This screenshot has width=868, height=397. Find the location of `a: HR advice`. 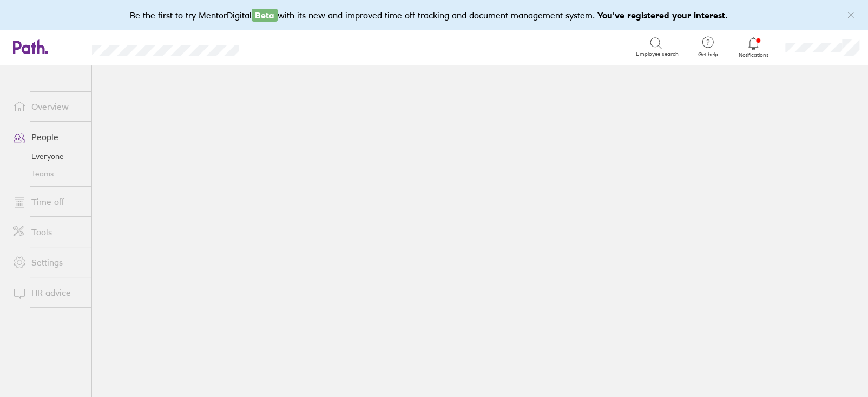

a: HR advice is located at coordinates (48, 292).